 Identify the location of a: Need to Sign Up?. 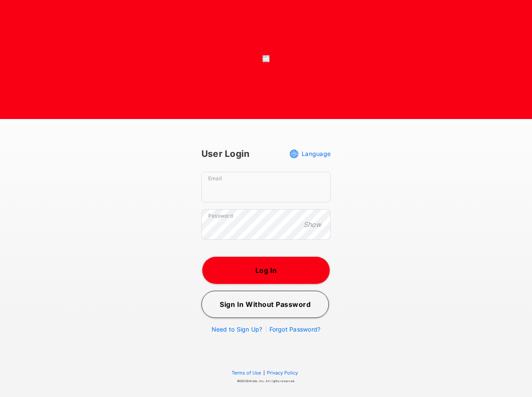
(237, 329).